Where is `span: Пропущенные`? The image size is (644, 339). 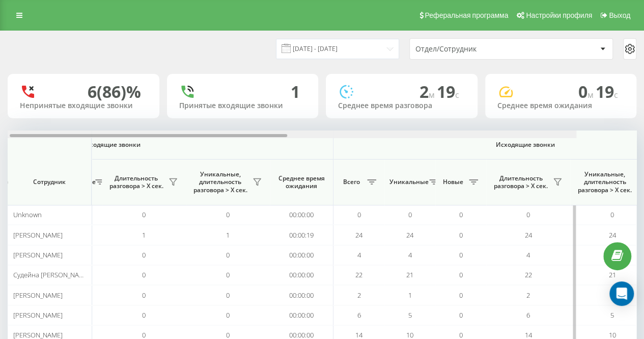 span: Пропущенные is located at coordinates (71, 182).